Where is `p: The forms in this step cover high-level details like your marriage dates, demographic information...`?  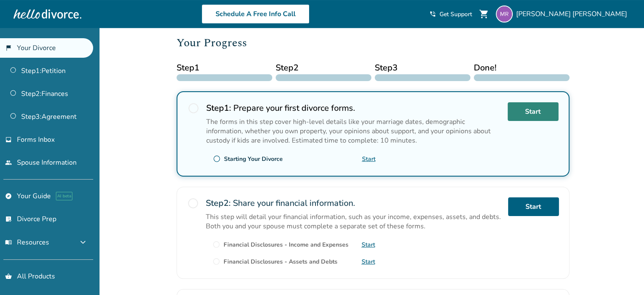 p: The forms in this step cover high-level details like your marriage dates, demographic information... is located at coordinates (354, 131).